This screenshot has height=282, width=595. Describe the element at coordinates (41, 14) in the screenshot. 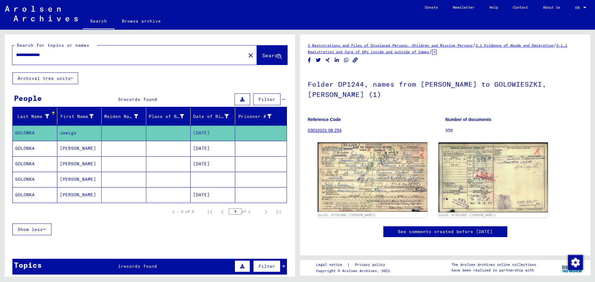

I see `img: Arolsen_neg.svg` at that location.